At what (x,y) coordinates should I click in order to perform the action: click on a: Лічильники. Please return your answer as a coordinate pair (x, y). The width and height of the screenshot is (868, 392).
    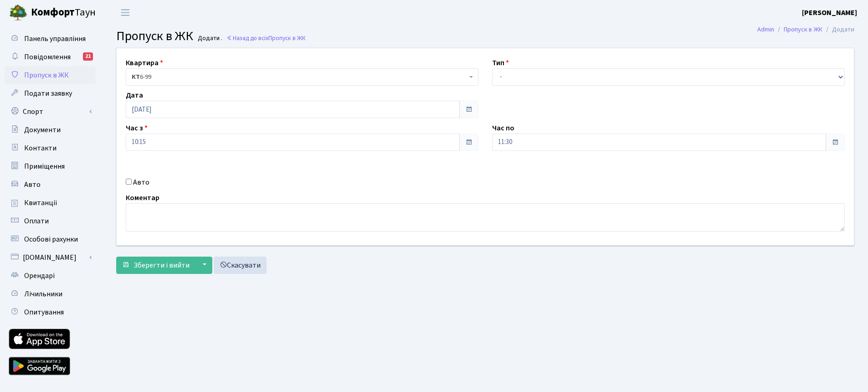
    Looking at the image, I should click on (50, 294).